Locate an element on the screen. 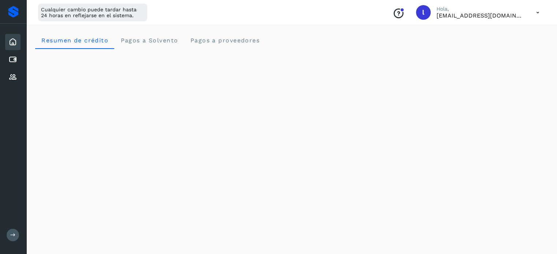 The image size is (557, 254). span: Resumen de crédito is located at coordinates (75, 40).